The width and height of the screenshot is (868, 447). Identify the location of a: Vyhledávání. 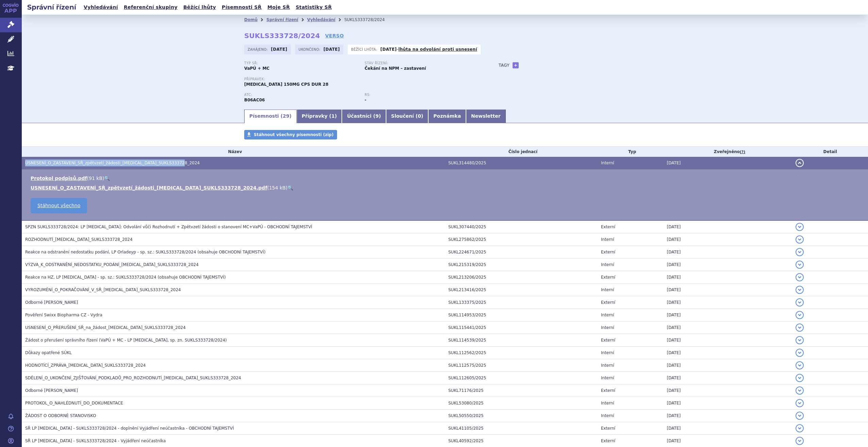
(321, 19).